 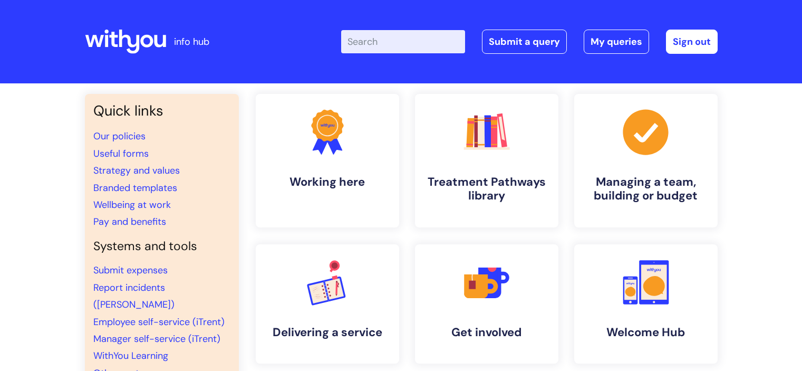 I want to click on a: Managing a team, building or budget, so click(x=646, y=160).